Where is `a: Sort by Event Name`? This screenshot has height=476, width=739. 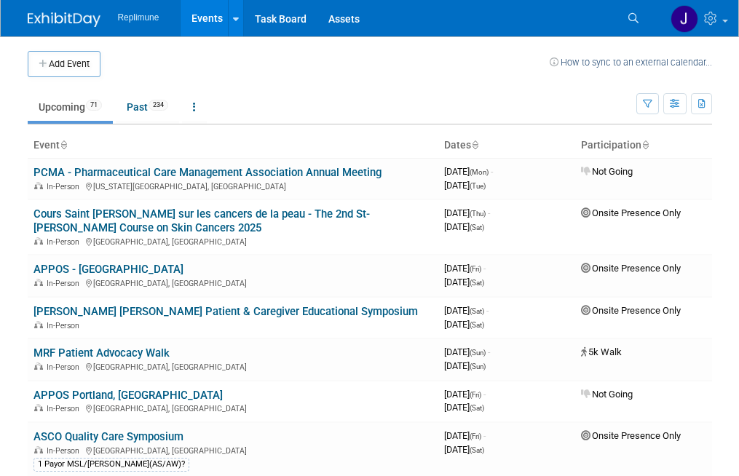
a: Sort by Event Name is located at coordinates (63, 145).